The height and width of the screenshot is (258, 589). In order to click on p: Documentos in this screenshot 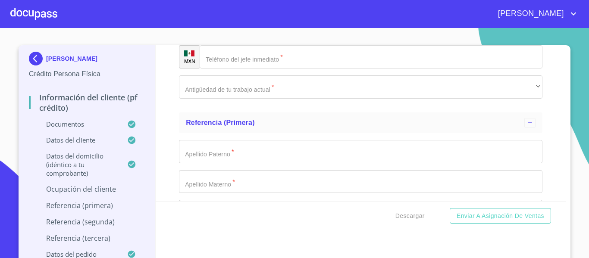, I will do `click(78, 124)`.